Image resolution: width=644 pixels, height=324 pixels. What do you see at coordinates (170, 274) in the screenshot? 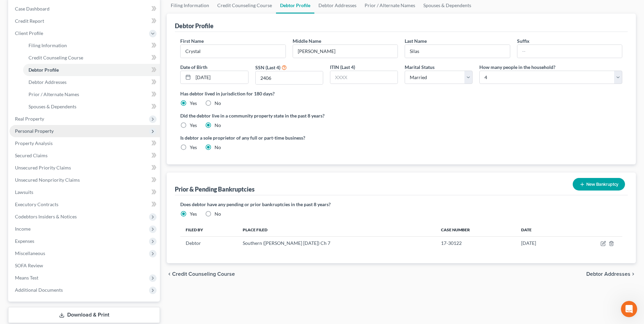
I see `i: chevron_left` at bounding box center [170, 274].